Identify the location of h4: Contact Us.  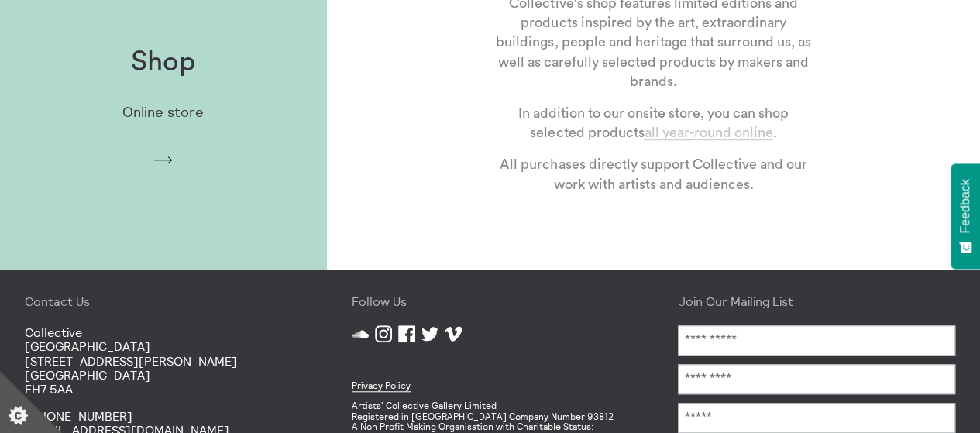
(163, 301).